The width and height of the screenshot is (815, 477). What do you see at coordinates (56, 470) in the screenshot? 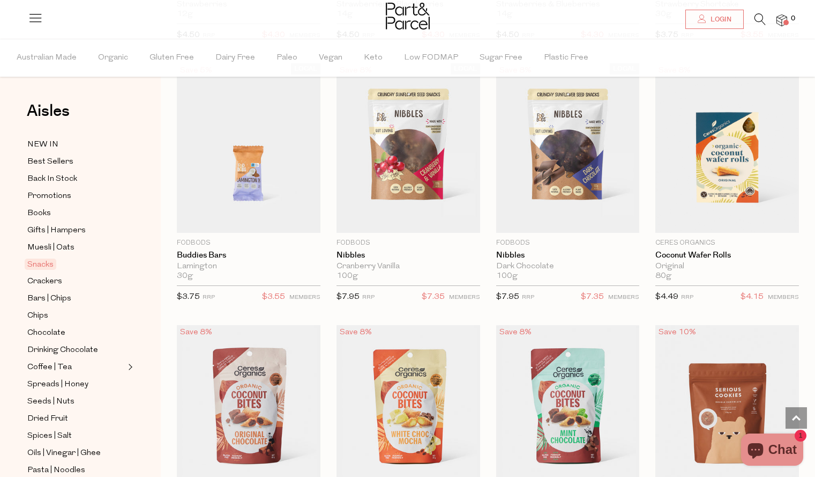
I see `span: Pasta | Noodles` at bounding box center [56, 470].